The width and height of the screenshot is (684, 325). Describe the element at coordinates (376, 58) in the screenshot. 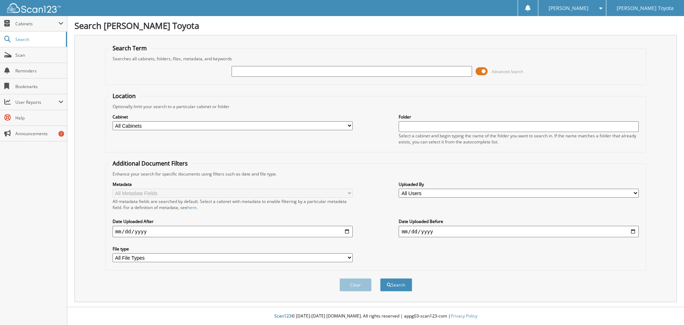

I see `div: Searches all cabinets, folders, files, metadata, and keywords` at that location.